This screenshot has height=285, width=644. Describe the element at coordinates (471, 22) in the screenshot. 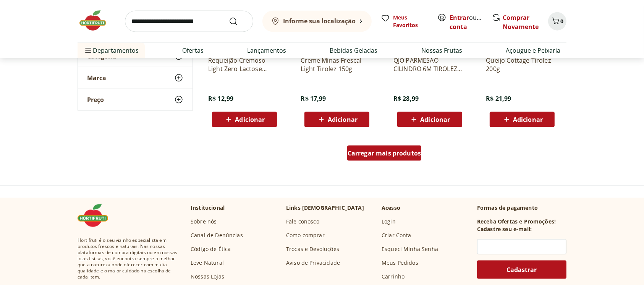

I see `a: Criar conta` at that location.